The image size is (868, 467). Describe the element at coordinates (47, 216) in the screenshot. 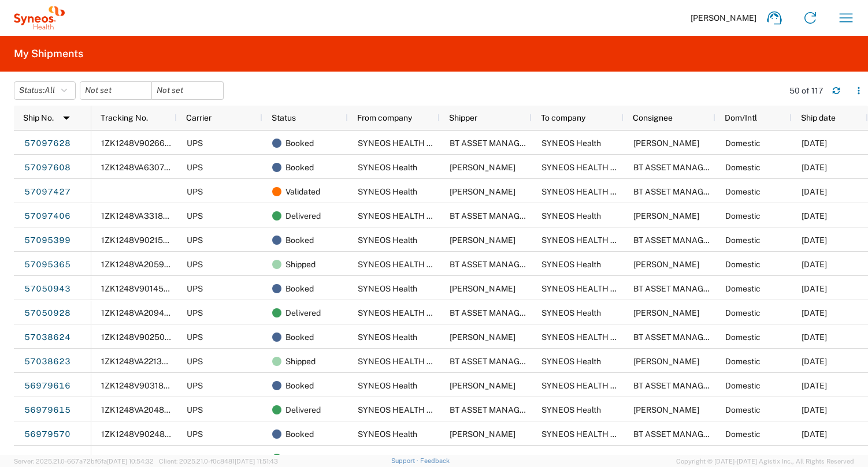

I see `a: 57097406` at that location.